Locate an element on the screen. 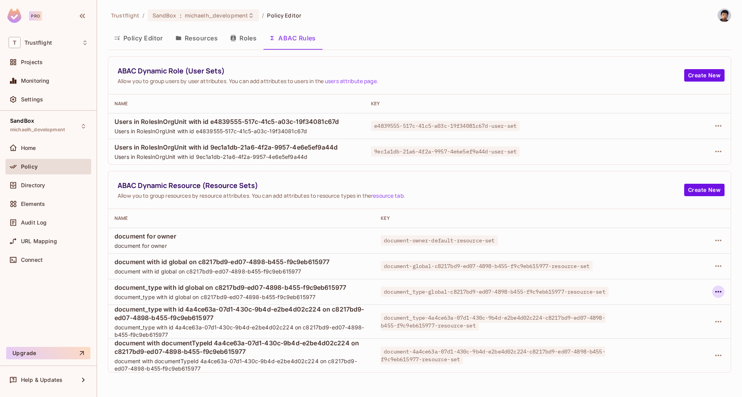  button: Upgrade is located at coordinates (48, 353).